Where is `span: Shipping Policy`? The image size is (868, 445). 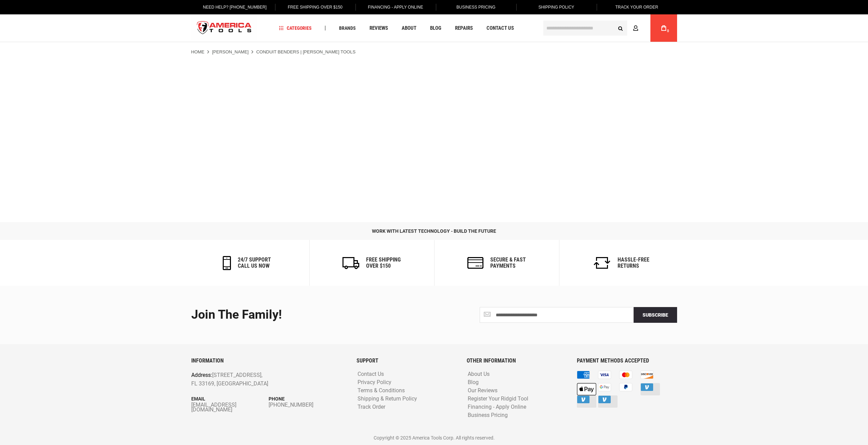
span: Shipping Policy is located at coordinates (557, 7).